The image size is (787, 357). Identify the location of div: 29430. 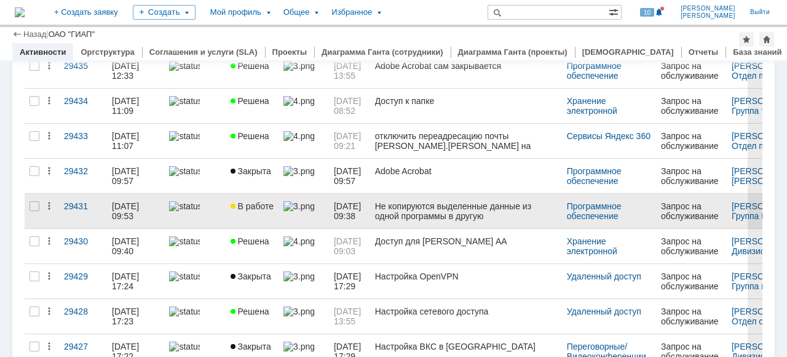
(83, 241).